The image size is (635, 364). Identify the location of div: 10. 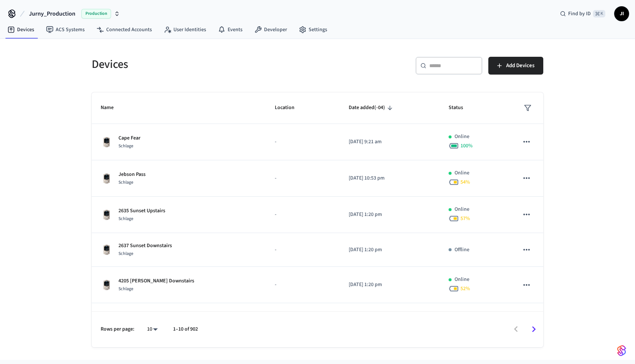
(152, 329).